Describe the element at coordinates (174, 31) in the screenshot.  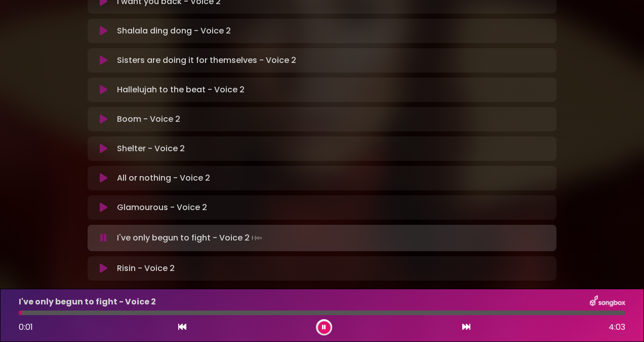
I see `p: Shalala ding dong - Voice 2` at that location.